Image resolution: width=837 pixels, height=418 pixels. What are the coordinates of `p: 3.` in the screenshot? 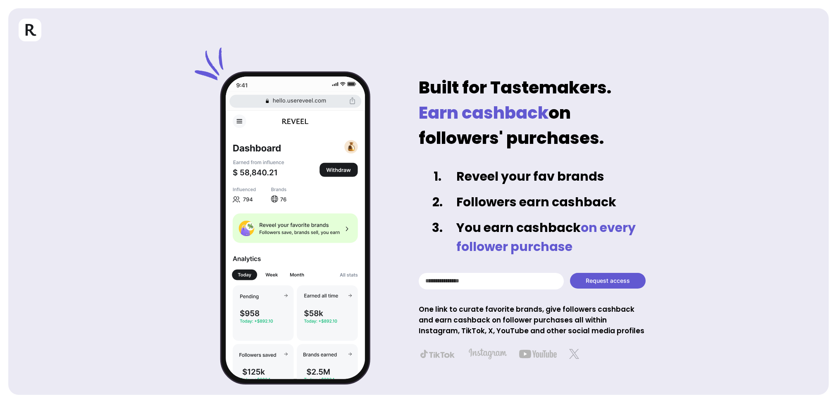 It's located at (437, 228).